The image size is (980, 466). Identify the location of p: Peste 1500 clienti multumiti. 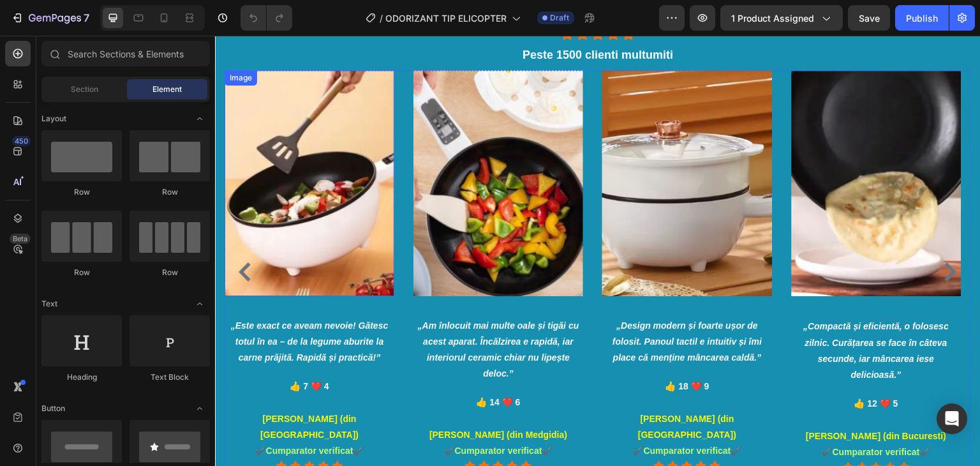
(383, 19).